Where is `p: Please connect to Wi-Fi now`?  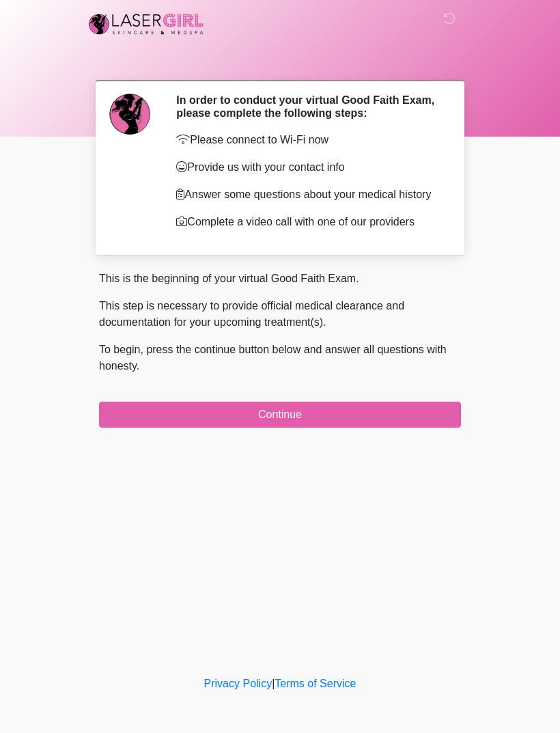
p: Please connect to Wi-Fi now is located at coordinates (308, 140).